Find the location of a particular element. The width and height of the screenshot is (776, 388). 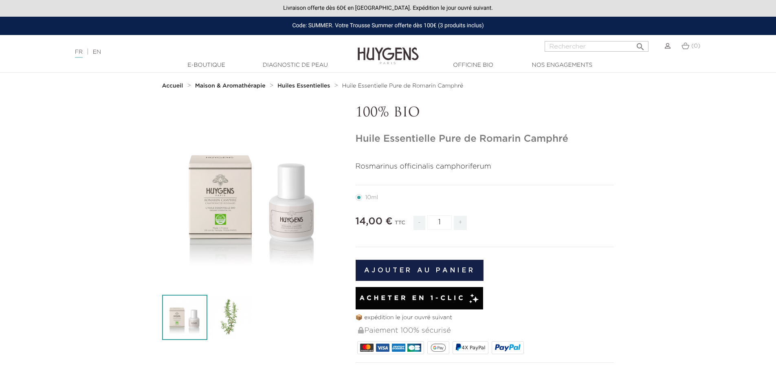

button: Ajouter au panier is located at coordinates (419, 270).